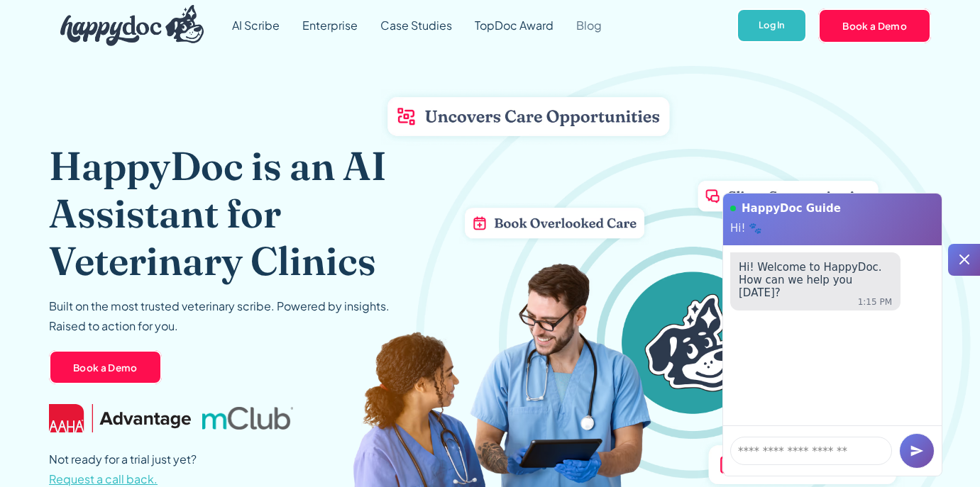 The height and width of the screenshot is (487, 980). What do you see at coordinates (248, 418) in the screenshot?
I see `img: mclub logo` at bounding box center [248, 418].